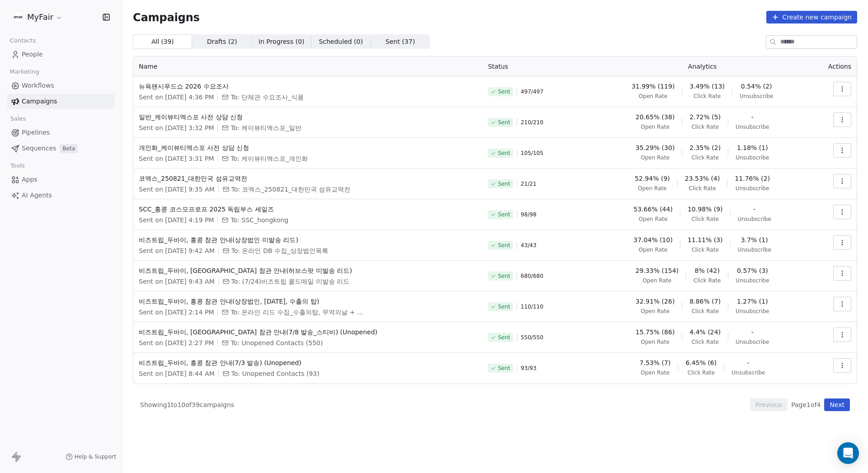 The height and width of the screenshot is (473, 868). Describe the element at coordinates (280, 251) in the screenshot. I see `span: To: 온라인 DB 수집_상장법인목록` at that location.